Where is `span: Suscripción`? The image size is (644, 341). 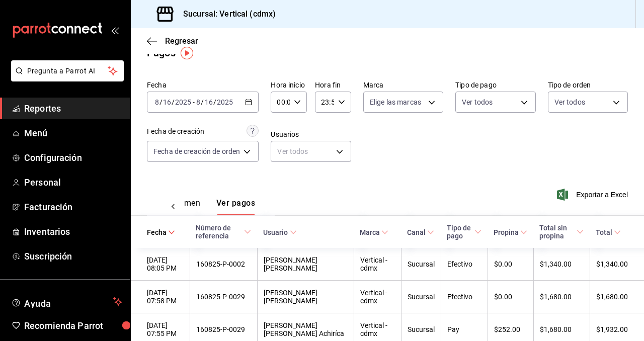
span: Suscripción is located at coordinates (73, 256).